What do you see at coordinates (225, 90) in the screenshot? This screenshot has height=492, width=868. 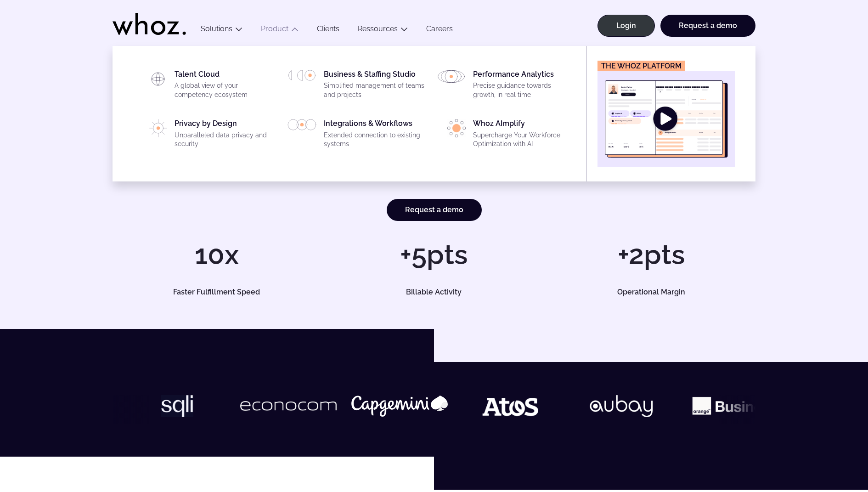 I see `p: A global view of your competency ecosystem` at bounding box center [225, 90].